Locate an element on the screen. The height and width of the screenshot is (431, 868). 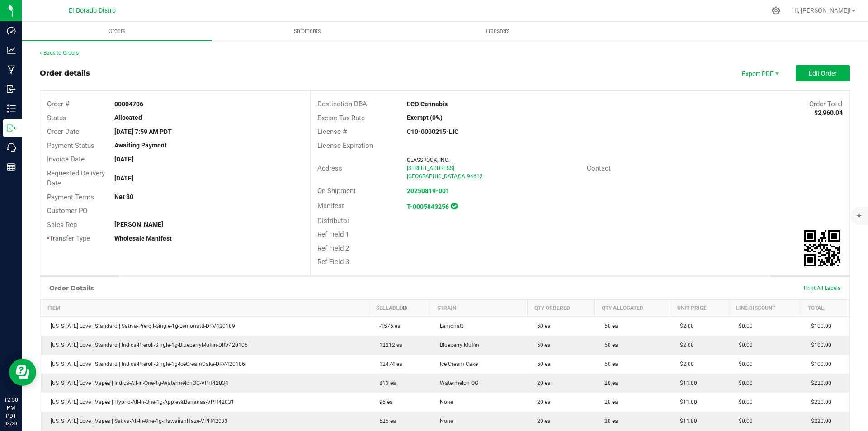
th: Strain is located at coordinates (478, 308).